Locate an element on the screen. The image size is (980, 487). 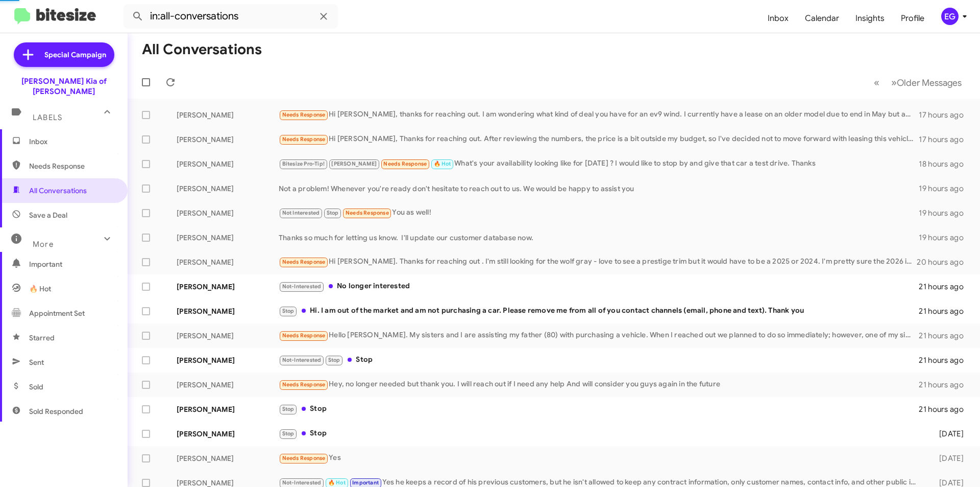
span: Sold is located at coordinates (36, 387).